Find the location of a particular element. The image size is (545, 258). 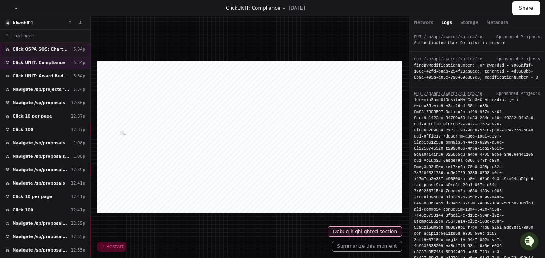

button: Summarize this moment is located at coordinates (367, 246).